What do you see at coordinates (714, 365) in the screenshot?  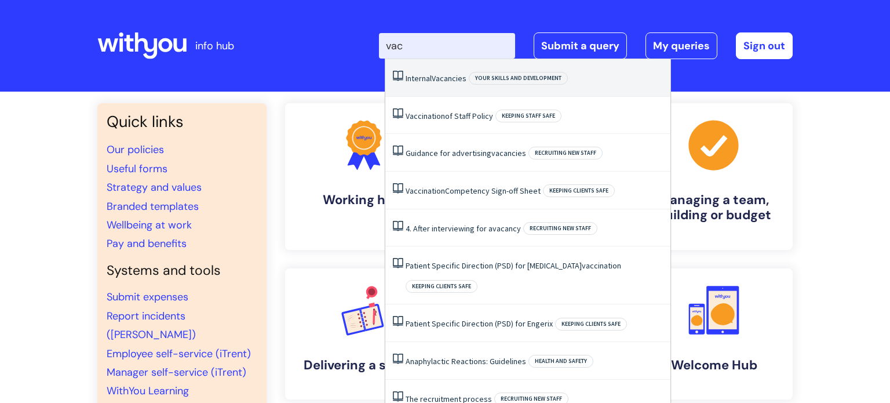 I see `h4: Welcome Hub` at bounding box center [714, 365].